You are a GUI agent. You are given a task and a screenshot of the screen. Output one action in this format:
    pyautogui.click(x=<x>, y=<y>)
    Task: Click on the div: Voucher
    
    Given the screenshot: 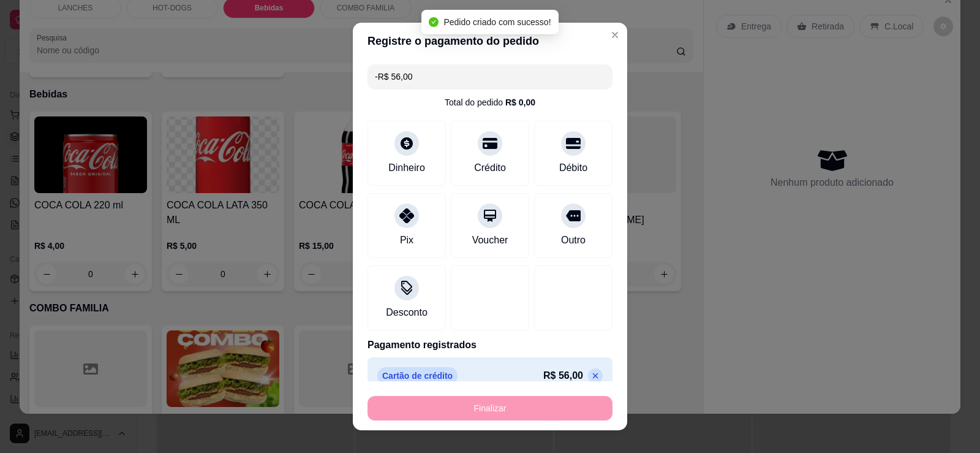 What is the action you would take?
    pyautogui.click(x=490, y=241)
    